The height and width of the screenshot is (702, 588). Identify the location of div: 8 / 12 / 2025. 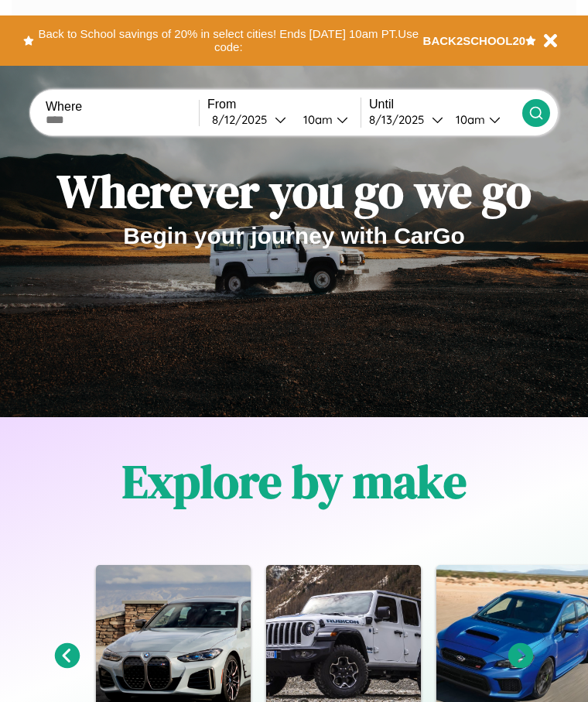
(243, 120).